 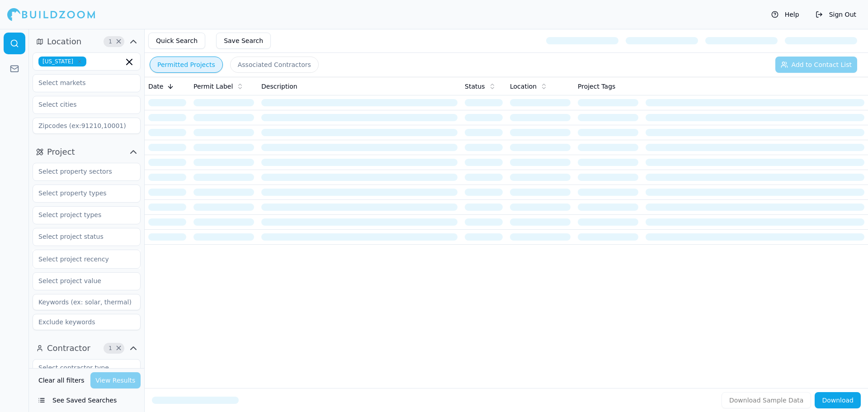 What do you see at coordinates (86, 400) in the screenshot?
I see `button: See Saved Searches` at bounding box center [86, 400].